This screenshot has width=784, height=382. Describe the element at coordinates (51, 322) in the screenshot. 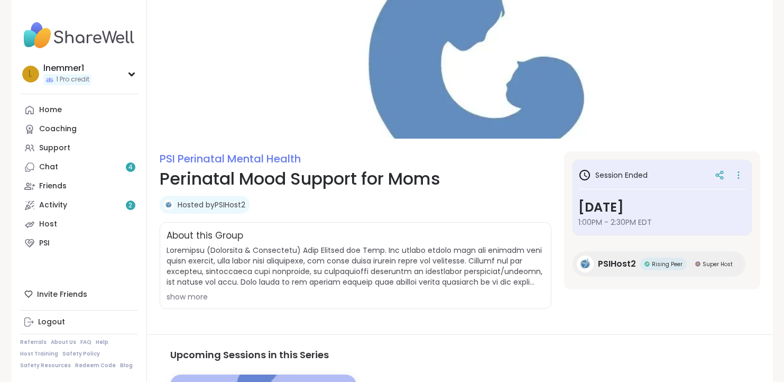

I see `div: Logout` at that location.